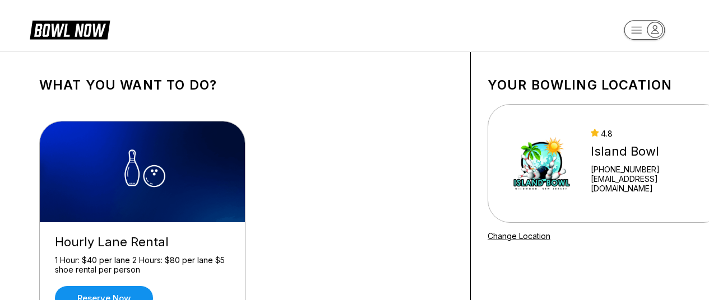 Image resolution: width=709 pixels, height=300 pixels. Describe the element at coordinates (246, 85) in the screenshot. I see `h1: What you want to do?` at that location.